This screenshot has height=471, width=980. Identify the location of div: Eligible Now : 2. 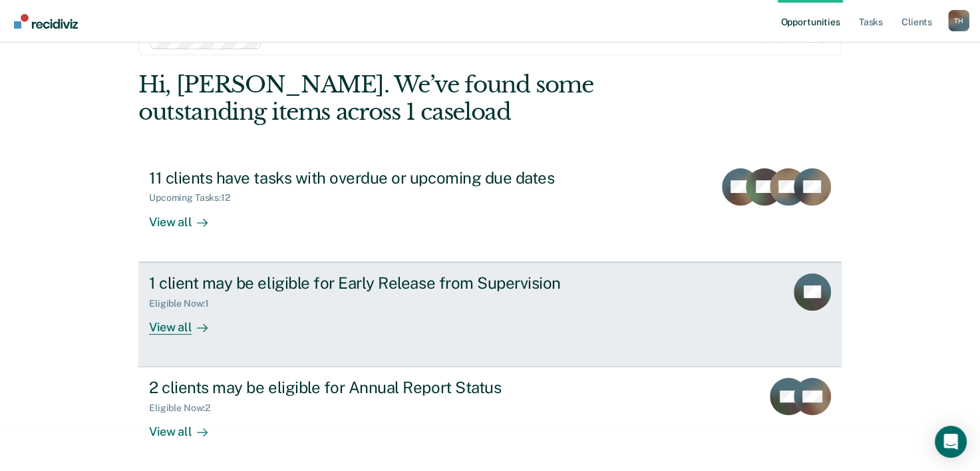
(185, 408).